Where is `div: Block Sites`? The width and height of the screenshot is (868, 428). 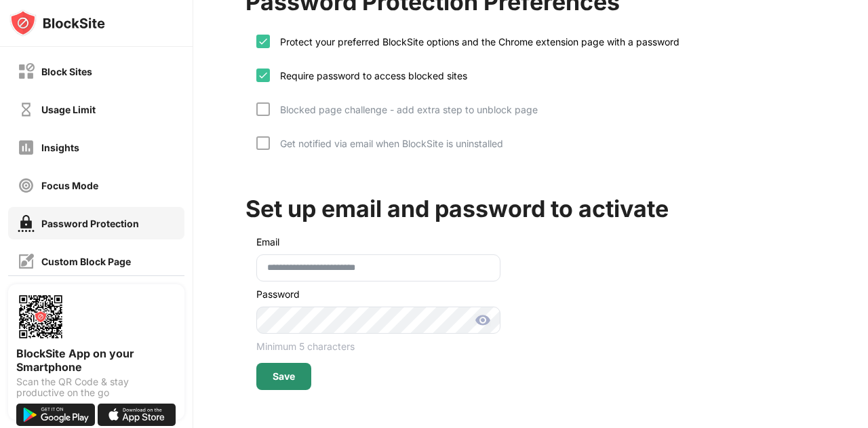 div: Block Sites is located at coordinates (67, 71).